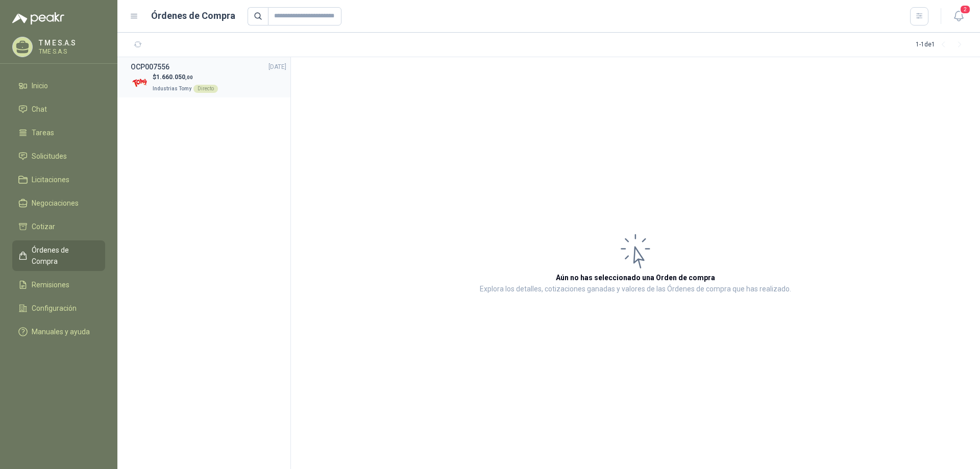 Image resolution: width=980 pixels, height=469 pixels. I want to click on span: Industrias Tomy, so click(172, 88).